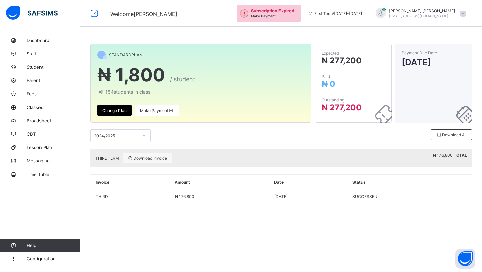 The height and width of the screenshot is (272, 482). I want to click on span: Lesson Plan, so click(54, 147).